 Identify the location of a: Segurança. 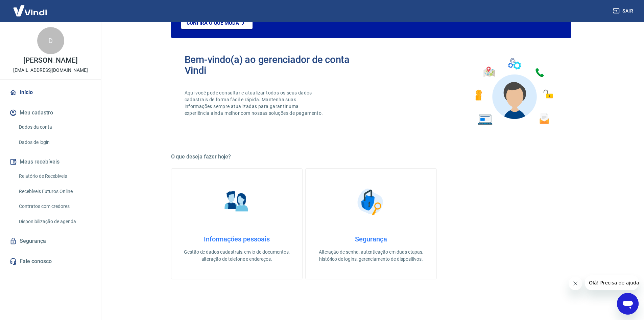
(50, 241).